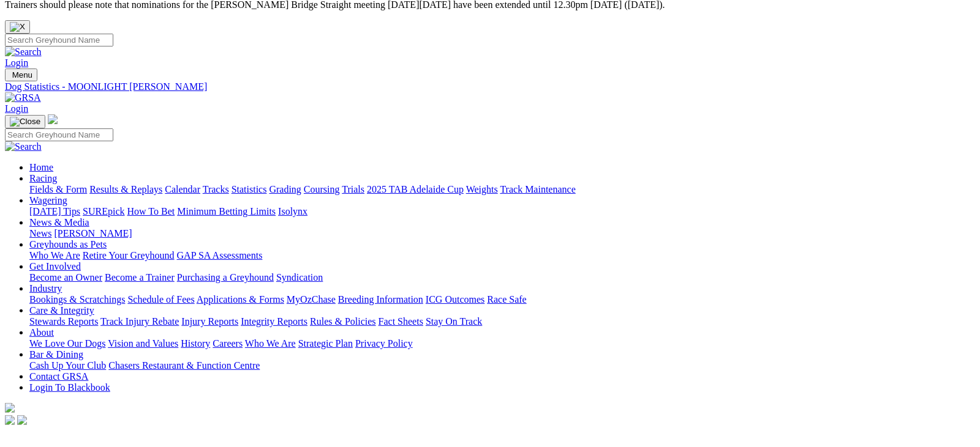 The height and width of the screenshot is (447, 980). What do you see at coordinates (184, 365) in the screenshot?
I see `a: Chasers Restaurant & Function Centre` at bounding box center [184, 365].